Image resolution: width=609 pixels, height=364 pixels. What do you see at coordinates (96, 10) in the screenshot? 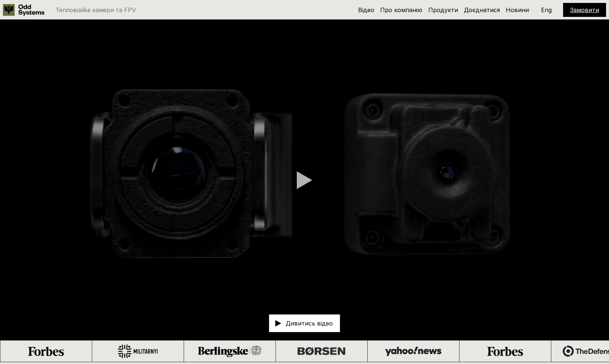
I see `p: Тепловізійні камери та FPV` at bounding box center [96, 10].